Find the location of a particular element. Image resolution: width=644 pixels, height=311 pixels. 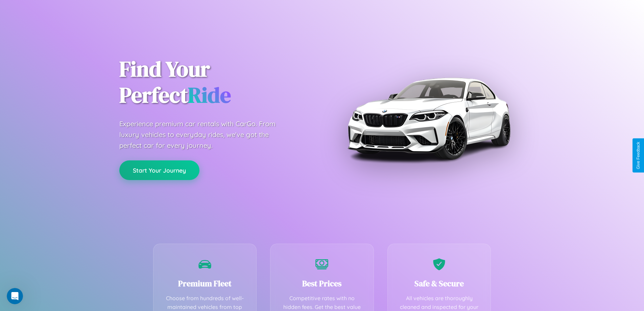

img: Premium BMW car rental vehicle is located at coordinates (429, 119).